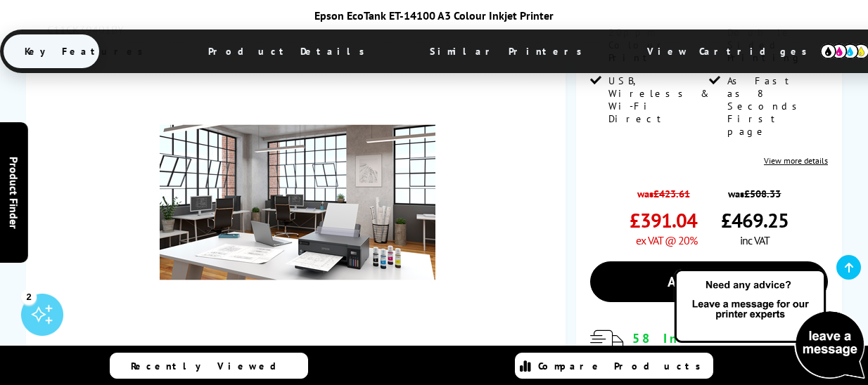  What do you see at coordinates (210, 366) in the screenshot?
I see `span: Recently Viewed` at bounding box center [210, 366].